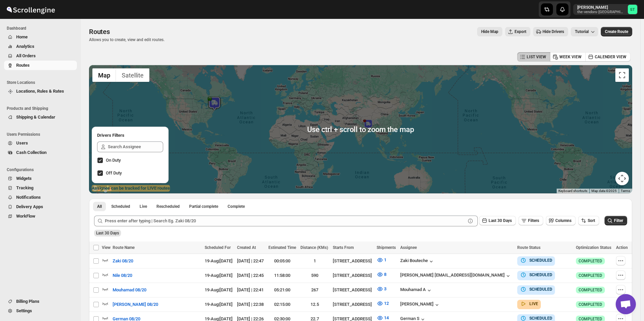 The height and width of the screenshot is (321, 644). Describe the element at coordinates (591, 221) in the screenshot. I see `span: Sort` at that location.